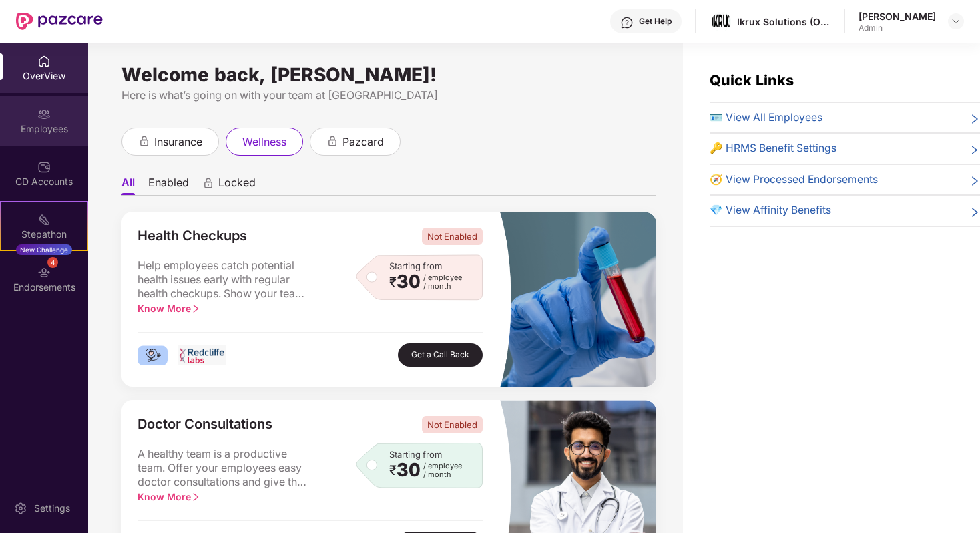 This screenshot has height=533, width=980. What do you see at coordinates (52, 508) in the screenshot?
I see `div: Settings` at bounding box center [52, 508].